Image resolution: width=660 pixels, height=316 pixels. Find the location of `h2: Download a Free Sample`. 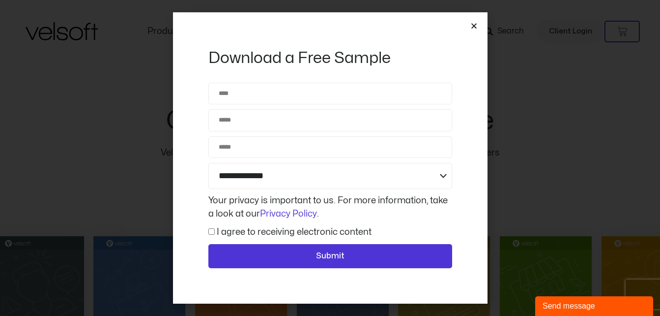

h2: Download a Free Sample is located at coordinates (330, 58).